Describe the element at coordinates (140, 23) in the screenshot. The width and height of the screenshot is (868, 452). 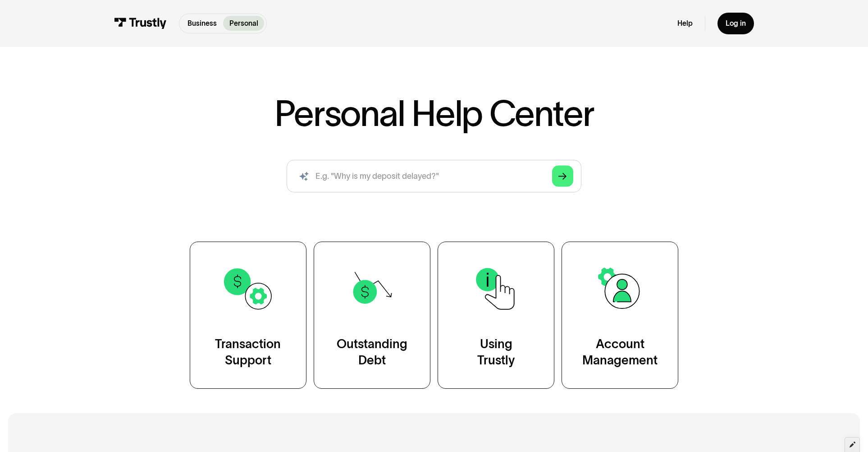
I see `img: Trustly Logo` at that location.